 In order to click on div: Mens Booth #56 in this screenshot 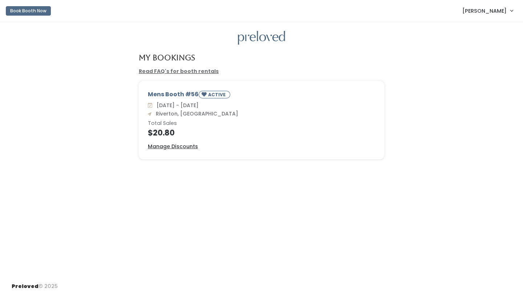, I will do `click(262, 96)`.